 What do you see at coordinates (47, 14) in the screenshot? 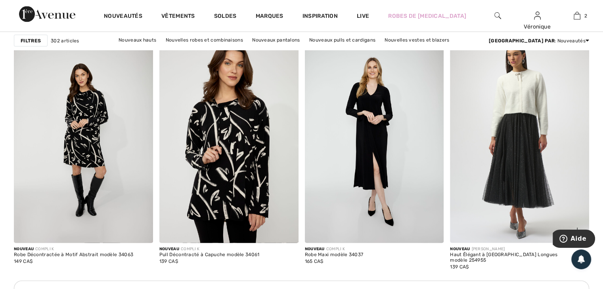
I see `a: 1ère Avenue` at bounding box center [47, 14].